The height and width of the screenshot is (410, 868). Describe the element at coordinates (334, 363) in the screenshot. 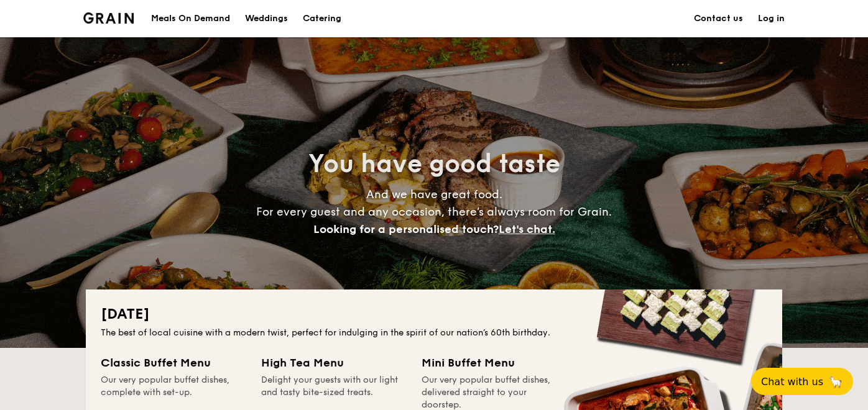

I see `div: High Tea Menu` at that location.